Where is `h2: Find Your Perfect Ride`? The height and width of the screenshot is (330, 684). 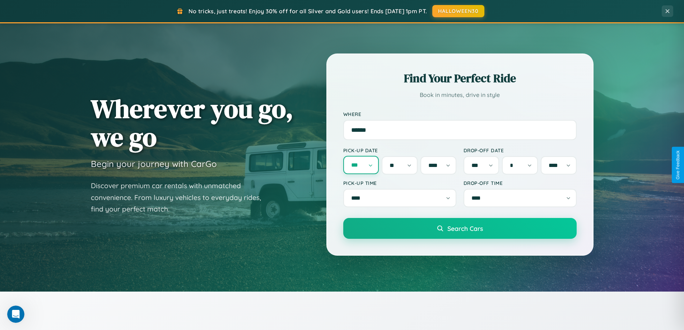 h2: Find Your Perfect Ride is located at coordinates (460, 78).